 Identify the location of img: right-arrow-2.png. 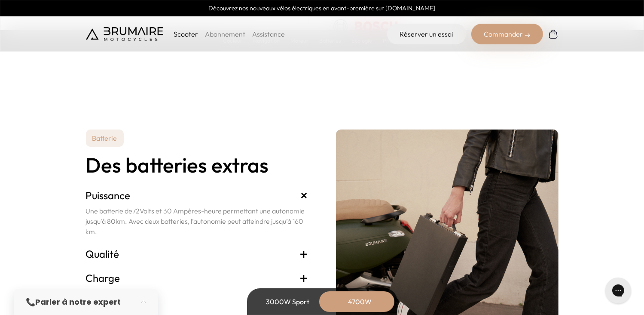
(528, 35).